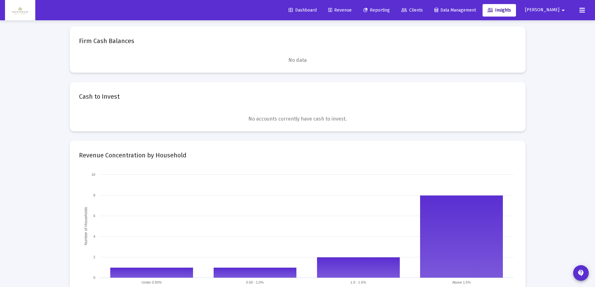 This screenshot has height=287, width=595. I want to click on text: 4, so click(94, 237).